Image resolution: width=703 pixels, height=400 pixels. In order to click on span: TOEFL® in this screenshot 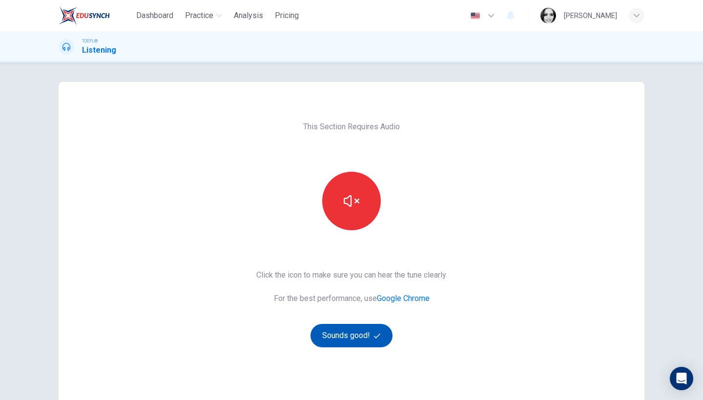, I will do `click(90, 41)`.